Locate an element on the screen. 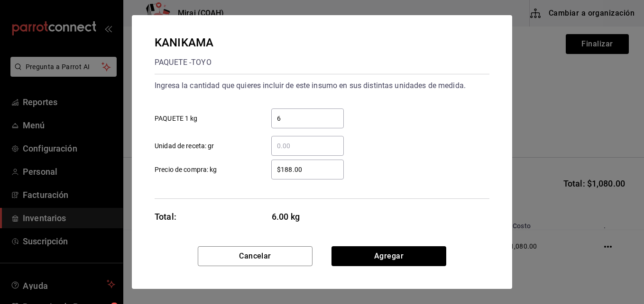 The height and width of the screenshot is (304, 644). button: Cancelar is located at coordinates (255, 256).